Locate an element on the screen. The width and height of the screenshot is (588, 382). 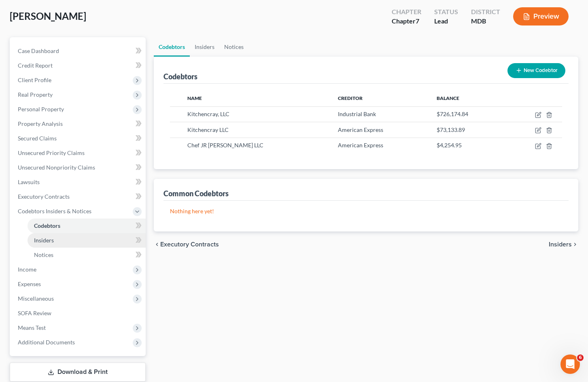
span: 7 is located at coordinates (417, 21).